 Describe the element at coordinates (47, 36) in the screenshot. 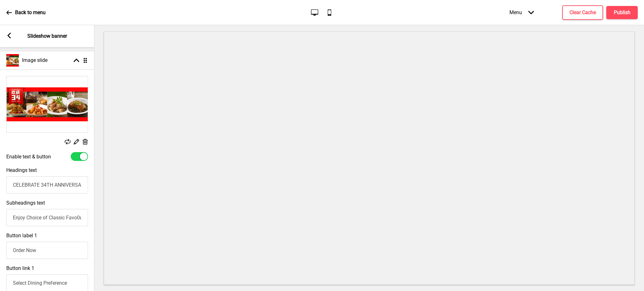

I see `p: Slideshow banner` at that location.